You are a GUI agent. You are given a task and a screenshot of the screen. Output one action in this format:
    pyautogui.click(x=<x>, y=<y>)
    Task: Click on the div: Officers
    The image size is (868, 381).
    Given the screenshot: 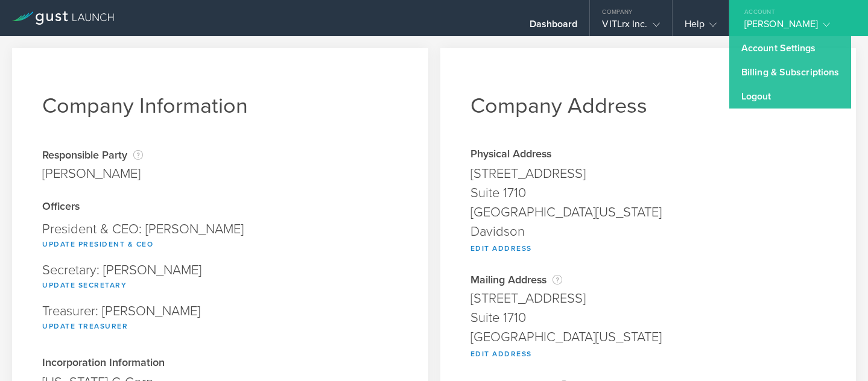 What is the action you would take?
    pyautogui.click(x=220, y=207)
    